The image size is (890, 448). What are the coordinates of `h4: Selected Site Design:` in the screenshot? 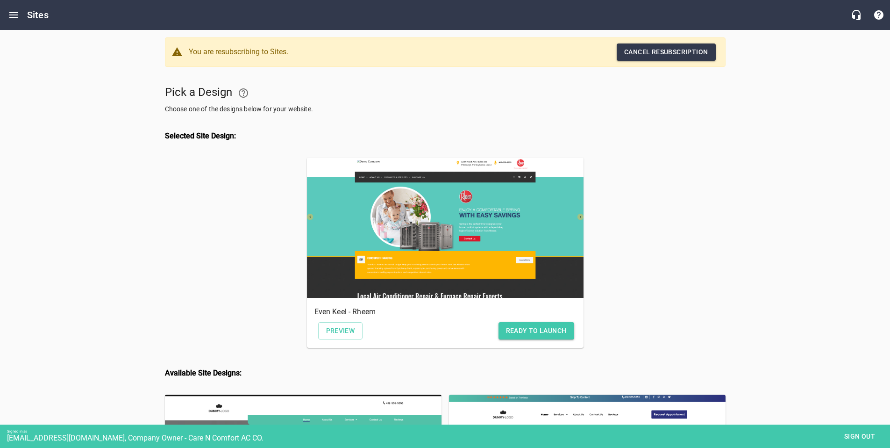 It's located at (445, 136).